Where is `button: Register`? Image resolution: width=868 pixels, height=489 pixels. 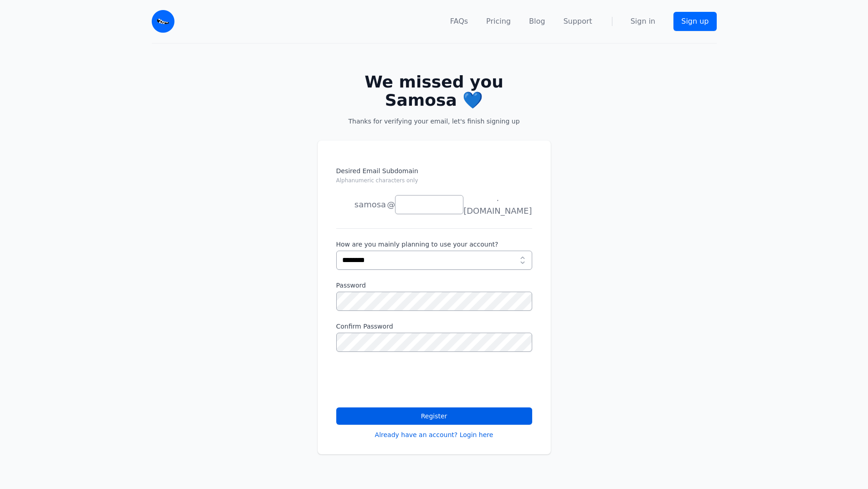
button: Register is located at coordinates (434, 416).